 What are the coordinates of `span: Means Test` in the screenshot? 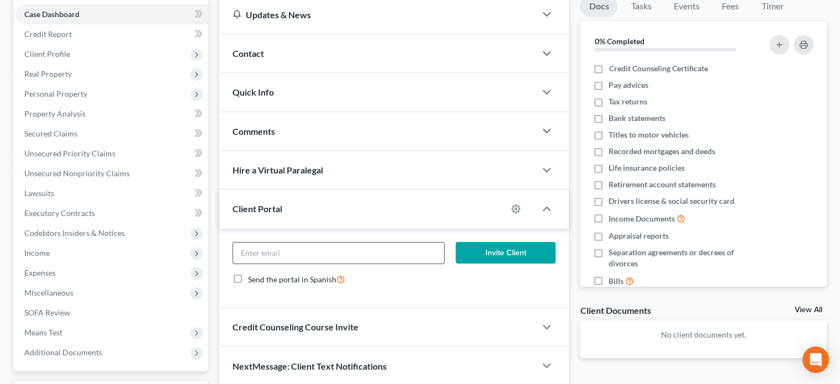 It's located at (43, 332).